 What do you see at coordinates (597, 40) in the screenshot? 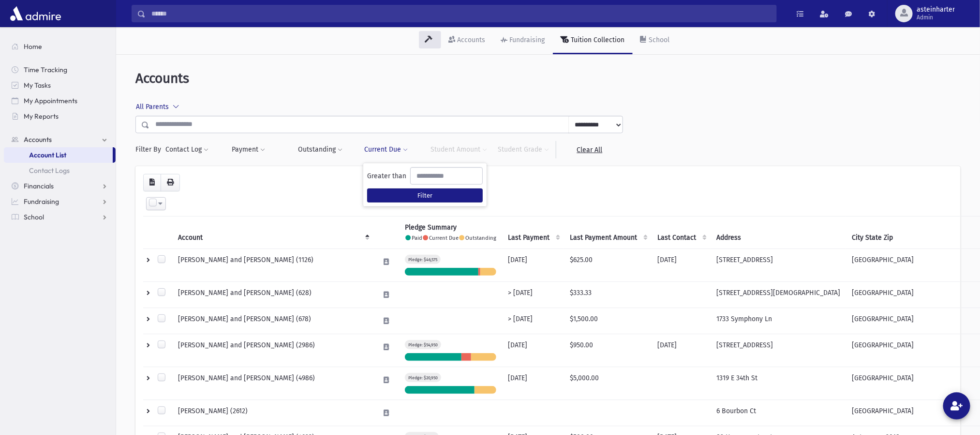
I see `div: Tuition Collection` at bounding box center [597, 40].